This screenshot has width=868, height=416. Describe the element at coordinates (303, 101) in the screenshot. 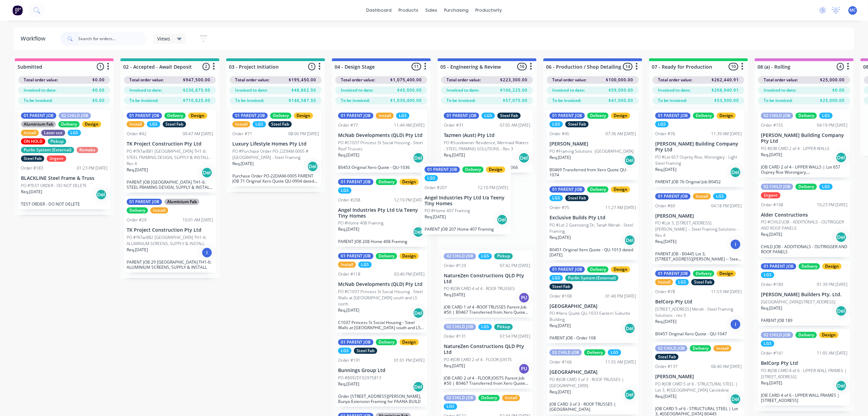

I see `span: $146,587.50` at that location.